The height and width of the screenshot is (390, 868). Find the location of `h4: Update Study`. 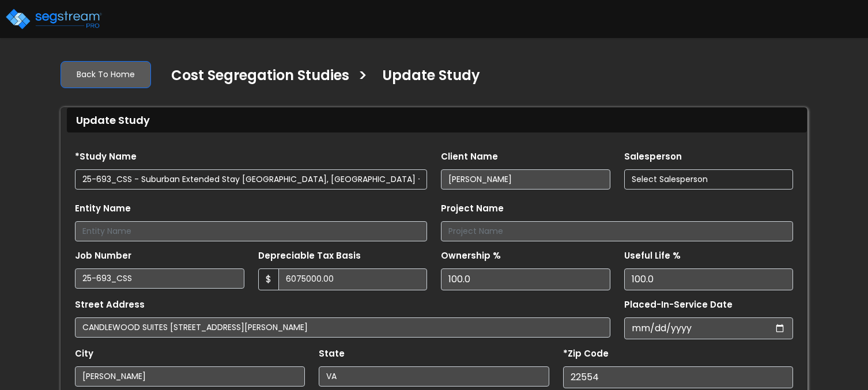

h4: Update Study is located at coordinates (431, 77).